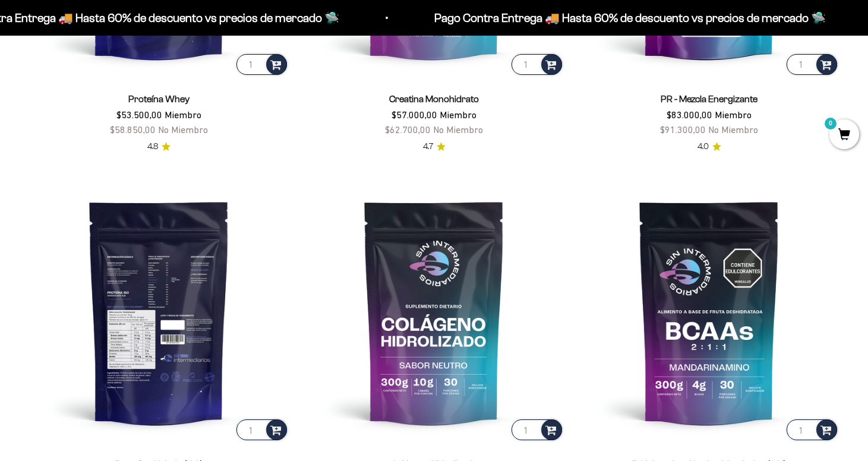 This screenshot has height=461, width=868. What do you see at coordinates (702, 147) in the screenshot?
I see `span: 4.0` at bounding box center [702, 147].